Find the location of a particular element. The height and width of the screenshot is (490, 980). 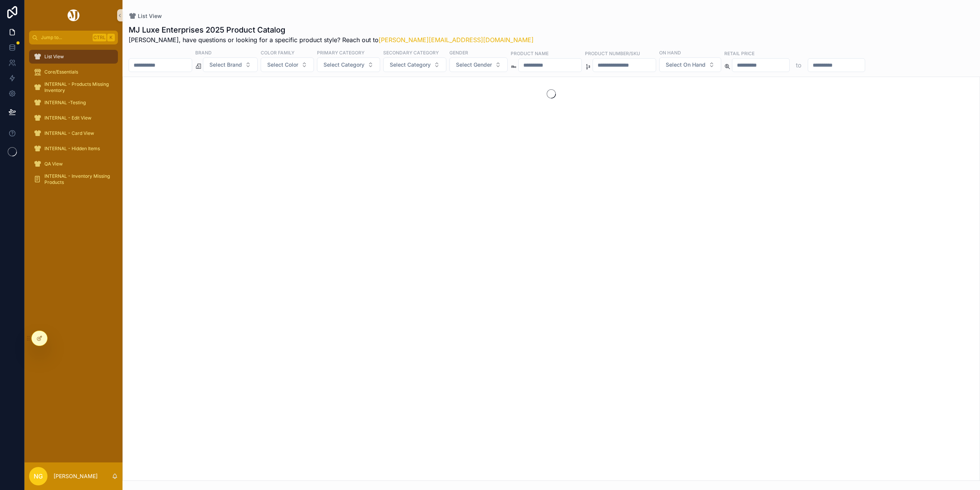

label: Gender is located at coordinates (458, 52).